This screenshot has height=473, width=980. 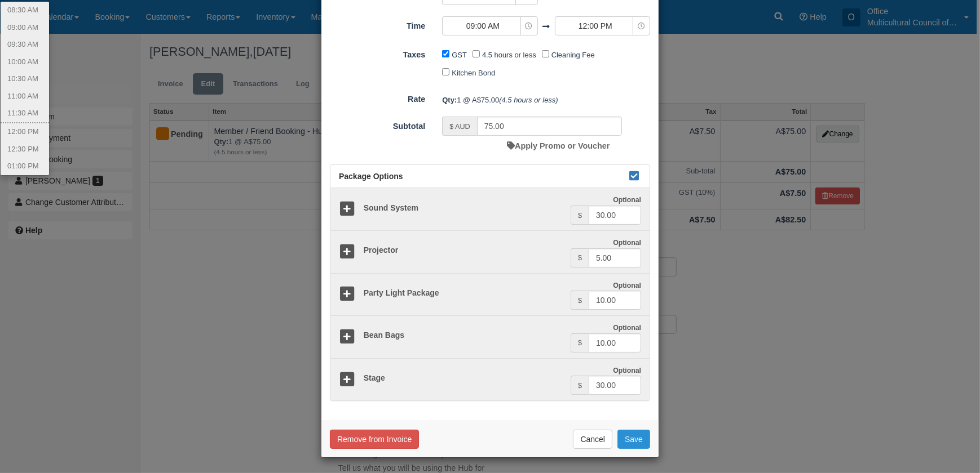 What do you see at coordinates (528, 100) in the screenshot?
I see `em: (4.5 hours or less)` at bounding box center [528, 100].